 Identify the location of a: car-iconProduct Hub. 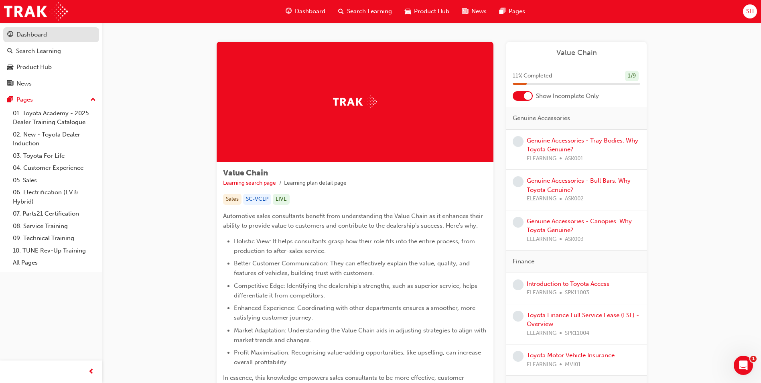
(427, 11).